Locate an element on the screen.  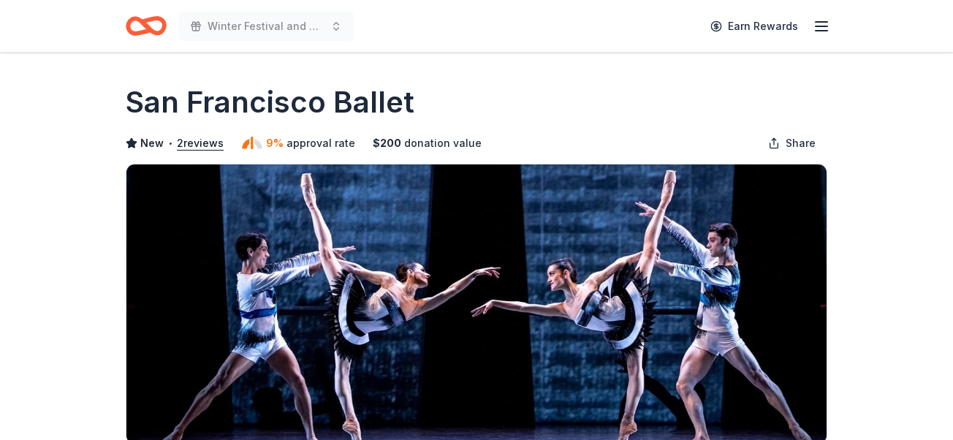
button: 2reviews is located at coordinates (200, 143).